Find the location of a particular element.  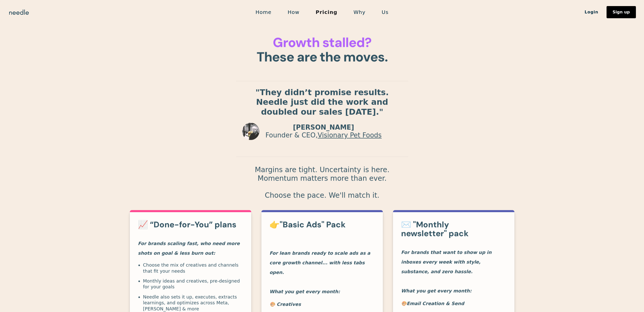

a: How is located at coordinates (294, 12).